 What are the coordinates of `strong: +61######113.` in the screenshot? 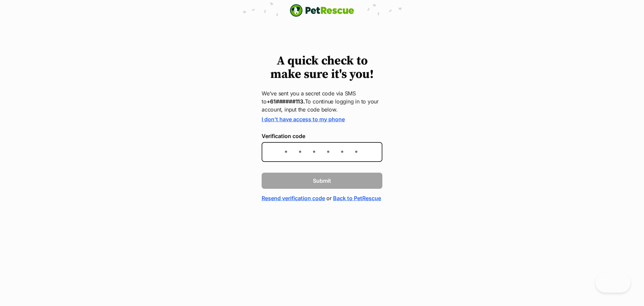 It's located at (286, 101).